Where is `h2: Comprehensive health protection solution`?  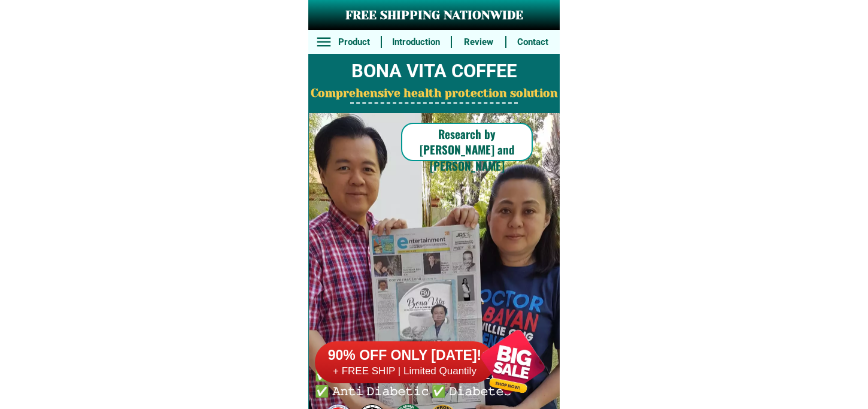
h2: Comprehensive health protection solution is located at coordinates (434, 93).